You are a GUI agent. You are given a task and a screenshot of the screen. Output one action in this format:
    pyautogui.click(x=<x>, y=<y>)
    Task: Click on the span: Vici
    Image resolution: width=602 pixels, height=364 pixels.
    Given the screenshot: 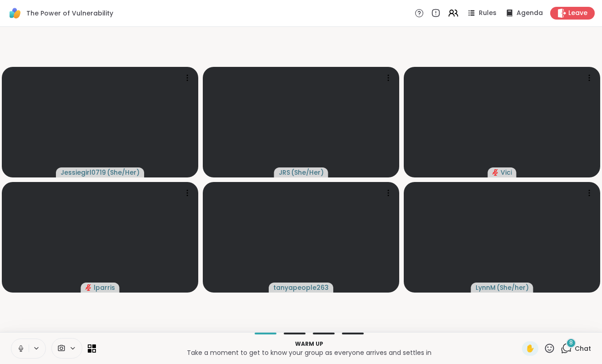 What is the action you would take?
    pyautogui.click(x=506, y=172)
    